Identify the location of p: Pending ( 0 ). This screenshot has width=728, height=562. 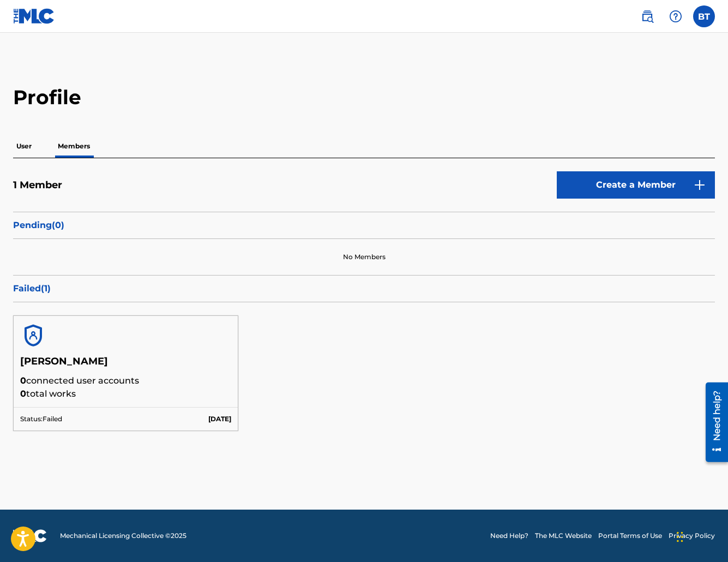
(364, 225).